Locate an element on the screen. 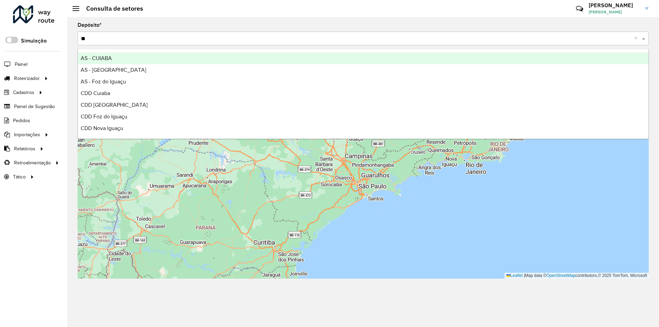 The height and width of the screenshot is (327, 659). label: Simulação is located at coordinates (34, 41).